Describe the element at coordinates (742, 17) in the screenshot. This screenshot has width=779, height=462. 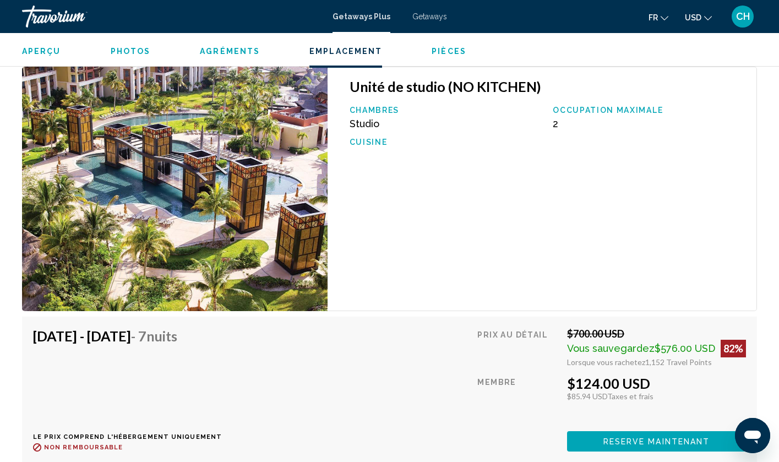
I see `span: CH` at that location.